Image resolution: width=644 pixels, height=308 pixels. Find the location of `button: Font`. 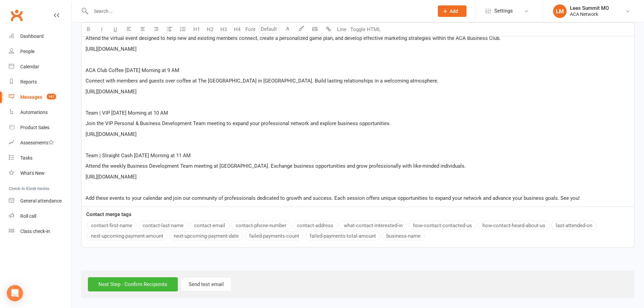

button: Font is located at coordinates (250, 29).